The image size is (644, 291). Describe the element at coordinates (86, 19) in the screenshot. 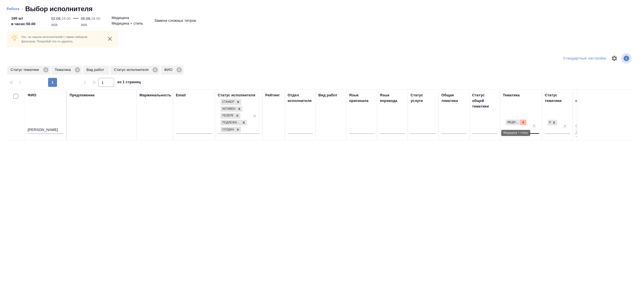

I see `p: 05.09,` at that location.